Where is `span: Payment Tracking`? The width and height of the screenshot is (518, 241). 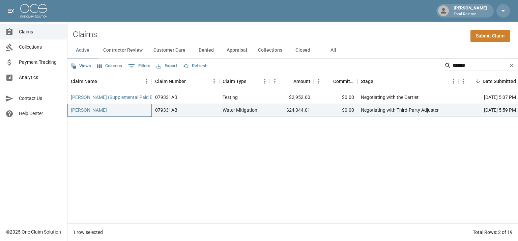
span: Payment Tracking is located at coordinates (40, 62).